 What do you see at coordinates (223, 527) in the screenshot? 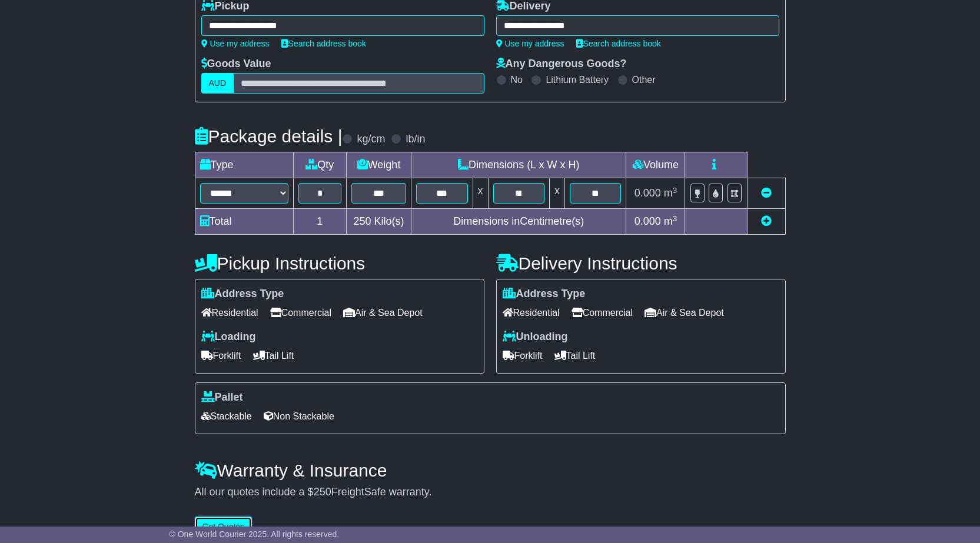
I see `button: Get Quotes` at bounding box center [223, 527].